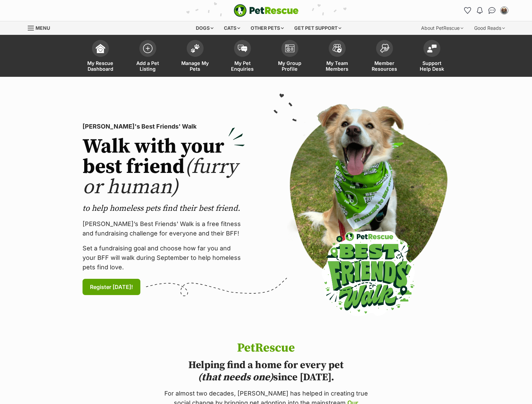 This screenshot has width=532, height=404. What do you see at coordinates (337, 66) in the screenshot?
I see `span: My Team Members` at bounding box center [337, 66].